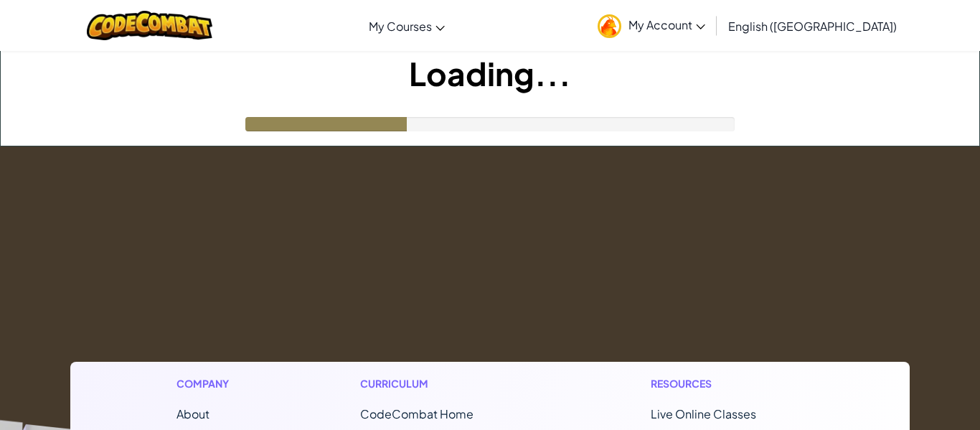  I want to click on span: CodeCombat Home, so click(417, 413).